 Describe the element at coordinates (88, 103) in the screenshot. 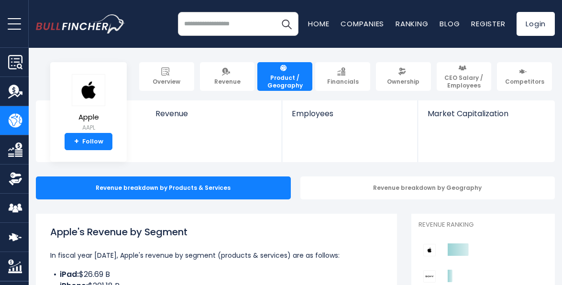

I see `a: Apple AAPL` at that location.